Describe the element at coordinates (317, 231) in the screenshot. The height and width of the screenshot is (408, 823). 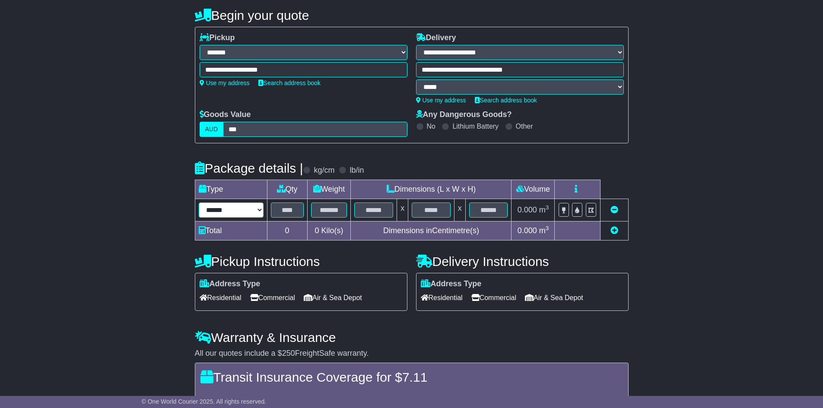
I see `span: 0` at that location.